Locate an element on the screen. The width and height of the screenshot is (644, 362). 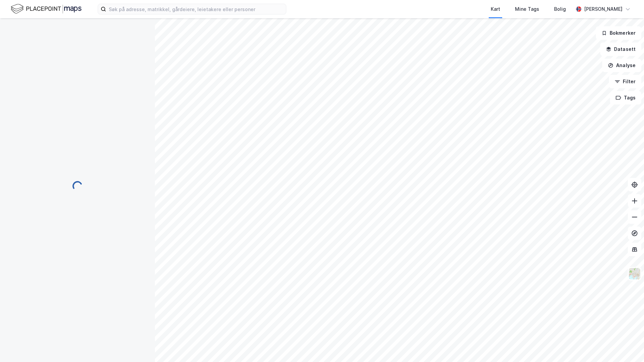
button: Tags is located at coordinates (626, 98).